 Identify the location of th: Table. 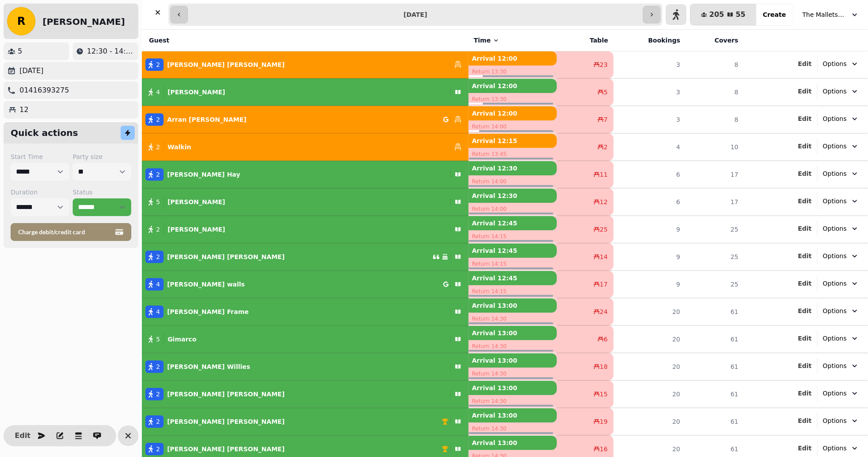
(586, 40).